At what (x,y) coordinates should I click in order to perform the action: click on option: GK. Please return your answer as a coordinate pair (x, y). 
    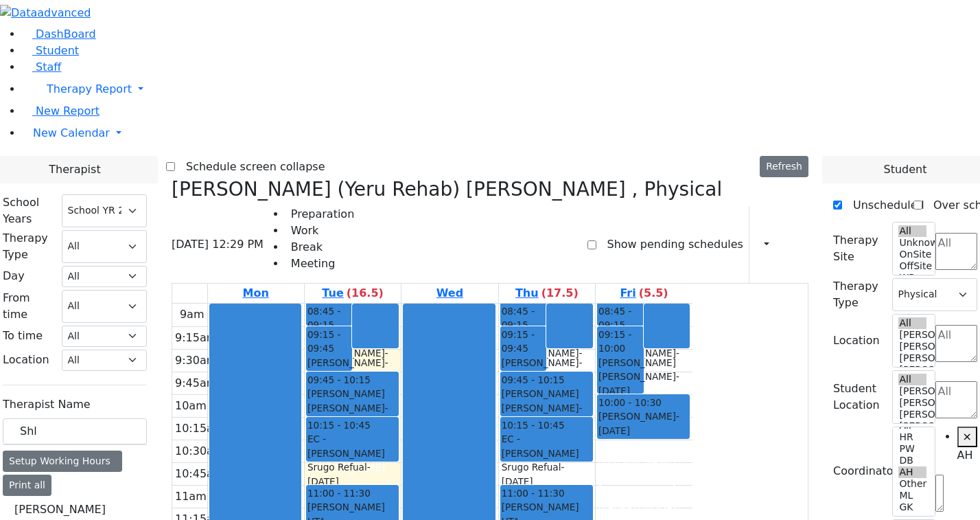
    Looking at the image, I should click on (912, 506).